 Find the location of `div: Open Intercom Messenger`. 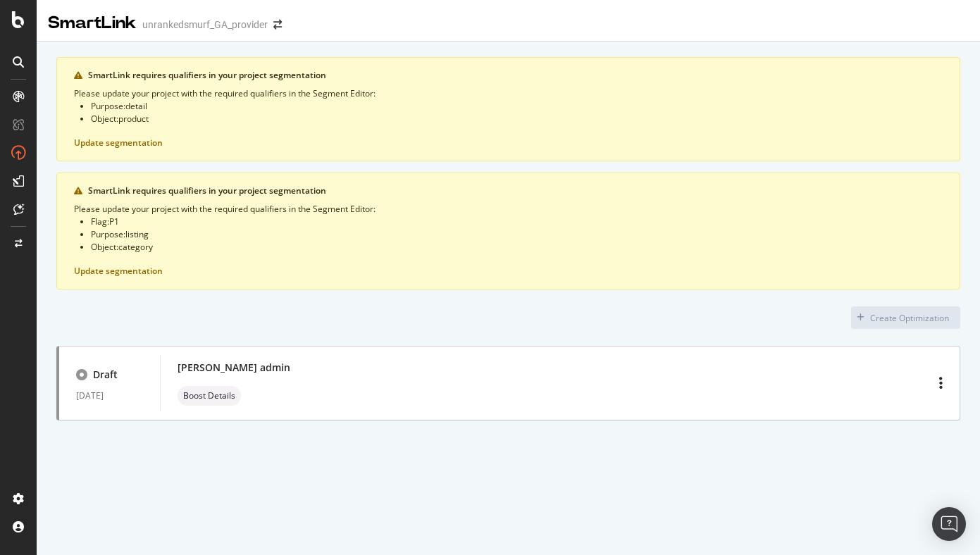

div: Open Intercom Messenger is located at coordinates (949, 523).